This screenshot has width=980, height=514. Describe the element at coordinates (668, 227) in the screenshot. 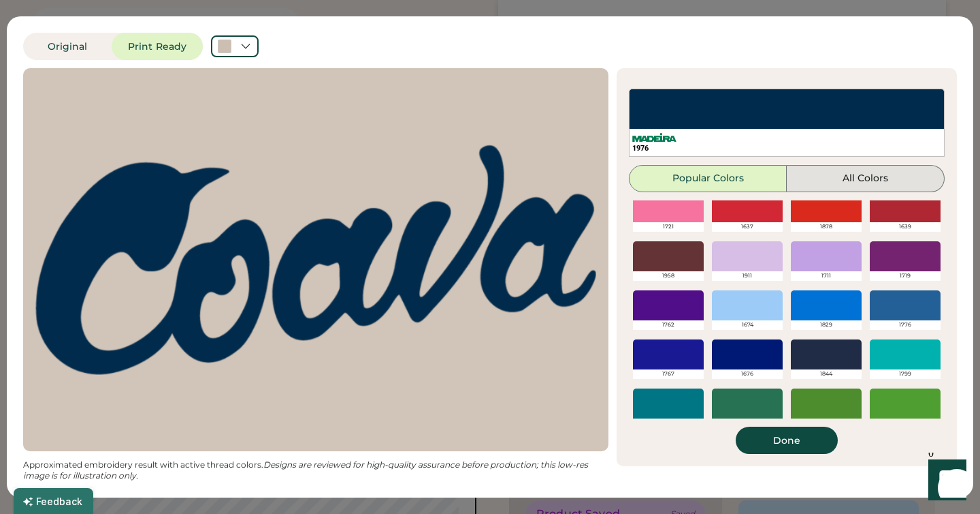

I see `div: 1721` at that location.